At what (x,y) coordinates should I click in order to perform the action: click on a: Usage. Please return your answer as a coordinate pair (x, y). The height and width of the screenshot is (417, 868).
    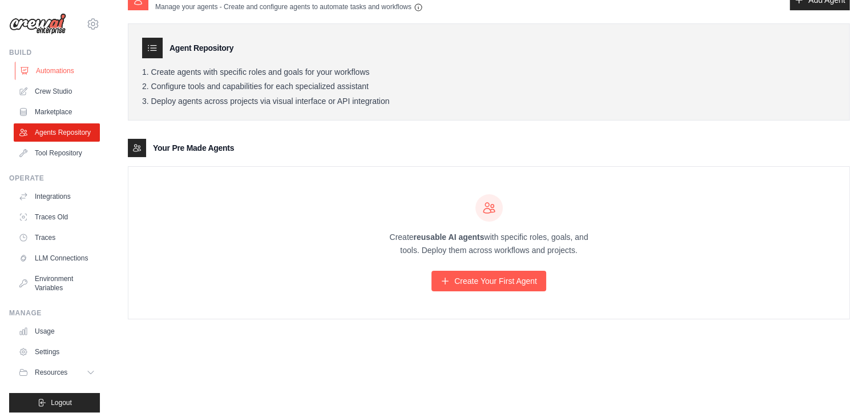
    Looking at the image, I should click on (57, 331).